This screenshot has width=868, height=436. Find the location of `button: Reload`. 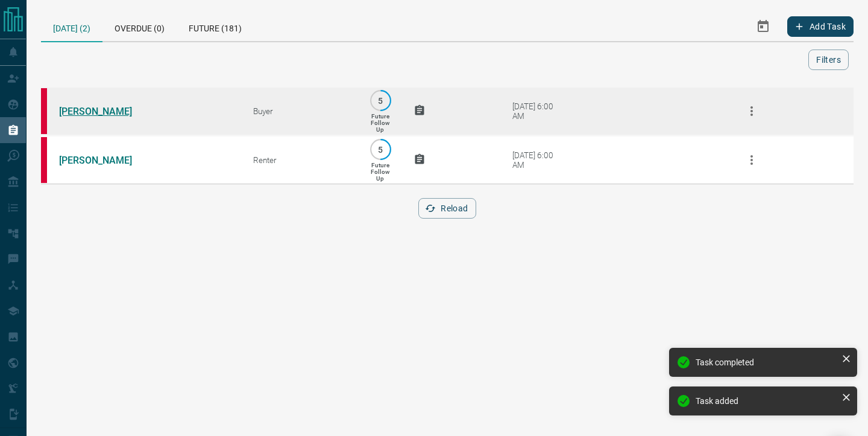

button: Reload is located at coordinates (447, 209).